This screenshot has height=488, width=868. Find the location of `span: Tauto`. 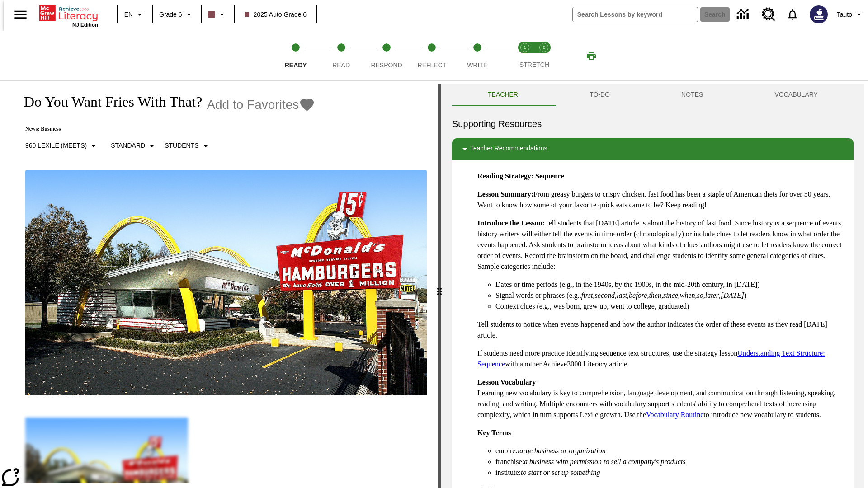

span: Tauto is located at coordinates (844, 15).